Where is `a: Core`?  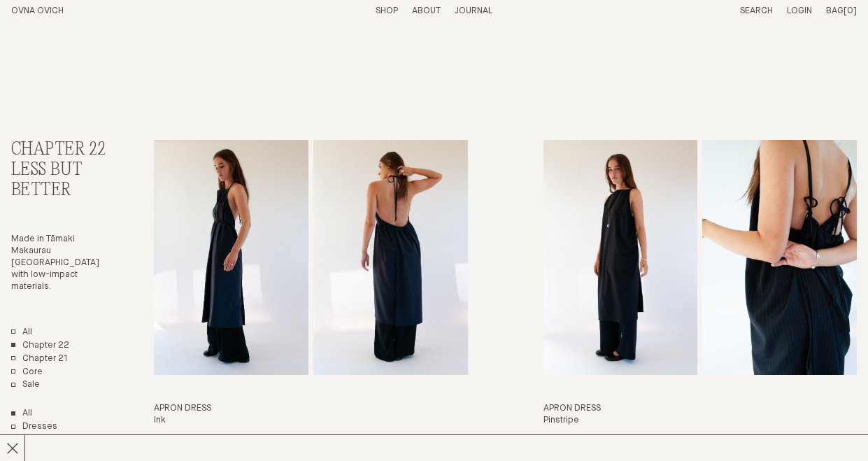 a: Core is located at coordinates (26, 373).